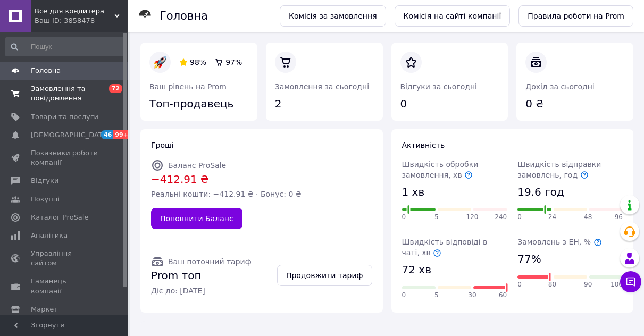 The width and height of the screenshot is (644, 336). What do you see at coordinates (44, 310) in the screenshot?
I see `span: Маркет` at bounding box center [44, 310].